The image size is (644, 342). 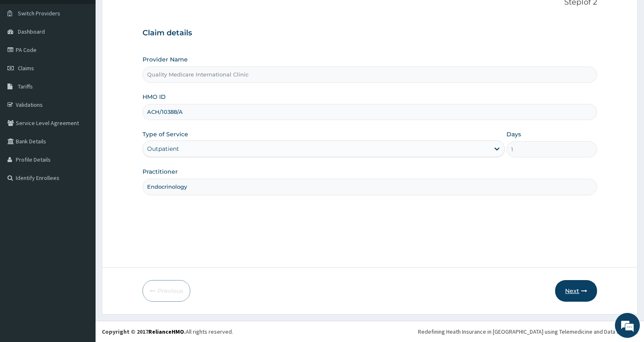 I want to click on input: Enter Name, so click(x=370, y=187).